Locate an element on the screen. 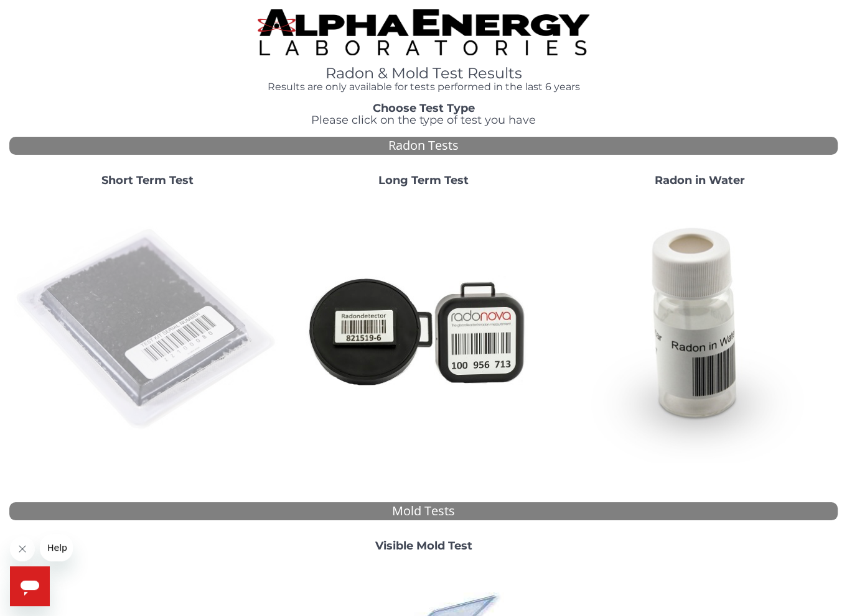  h1: Radon & Mold Test Results is located at coordinates (423, 74).